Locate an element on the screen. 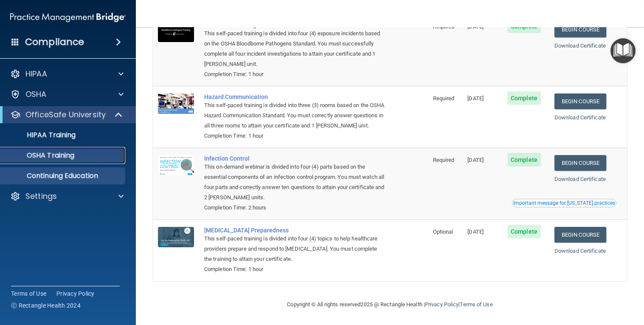 The image size is (644, 325). p: Continuing Education is located at coordinates (64, 176).